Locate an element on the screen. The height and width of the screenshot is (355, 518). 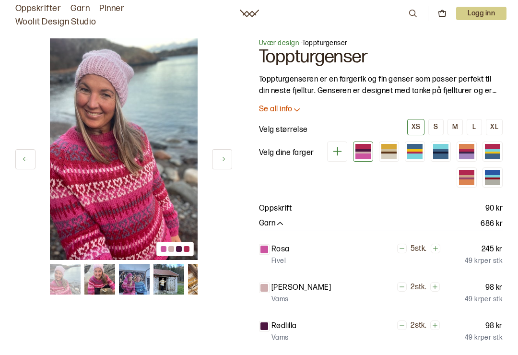
div: XS is located at coordinates (416, 127).